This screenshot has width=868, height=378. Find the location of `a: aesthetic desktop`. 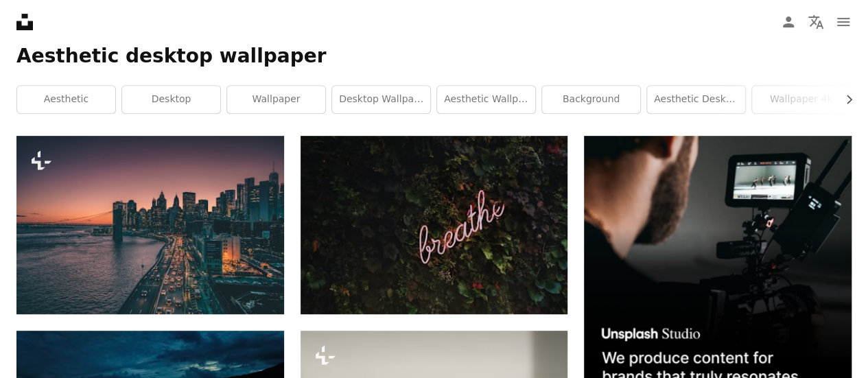

a: aesthetic desktop is located at coordinates (696, 100).